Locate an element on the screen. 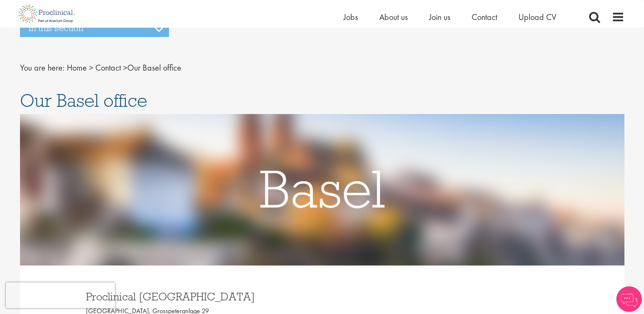 The height and width of the screenshot is (314, 644). a: Jobs is located at coordinates (351, 17).